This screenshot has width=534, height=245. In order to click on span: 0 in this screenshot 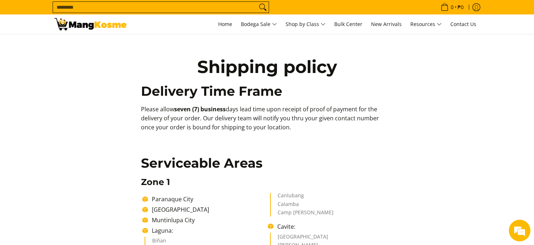, I will do `click(452, 7)`.